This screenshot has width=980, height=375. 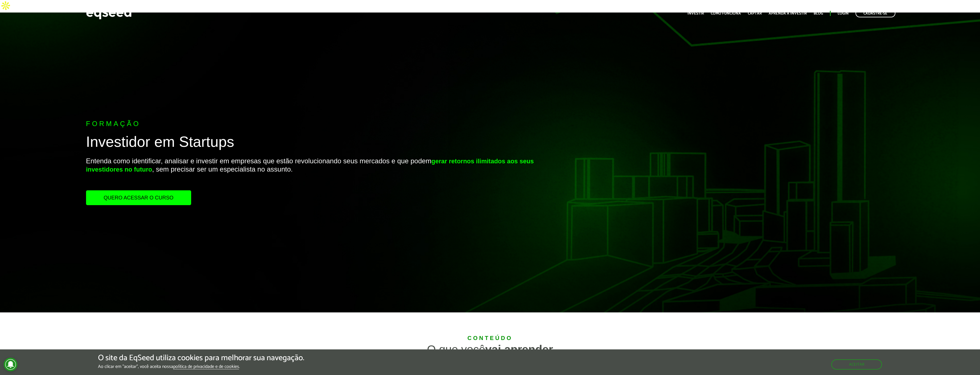 What do you see at coordinates (201, 367) in the screenshot?
I see `p: Ao clicar em "aceitar", você aceita nossa .` at bounding box center [201, 367].